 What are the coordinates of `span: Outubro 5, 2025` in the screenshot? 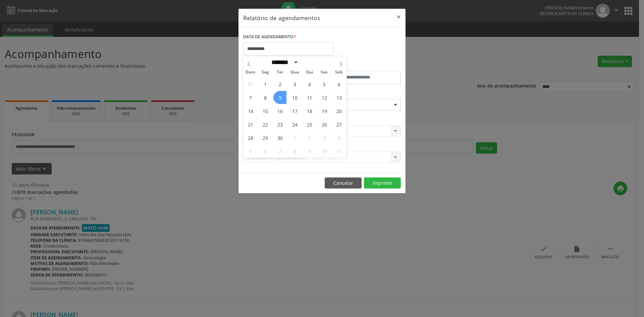 It's located at (250, 151).